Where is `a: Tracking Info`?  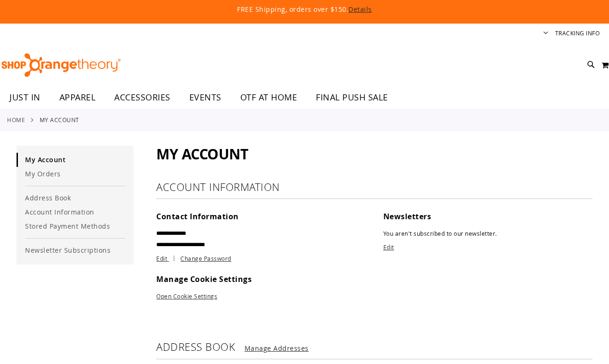
a: Tracking Info is located at coordinates (577, 33).